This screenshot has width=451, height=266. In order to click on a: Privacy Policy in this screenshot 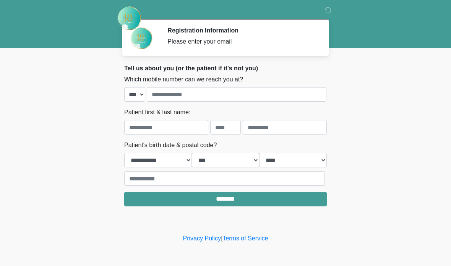, I will do `click(202, 238)`.